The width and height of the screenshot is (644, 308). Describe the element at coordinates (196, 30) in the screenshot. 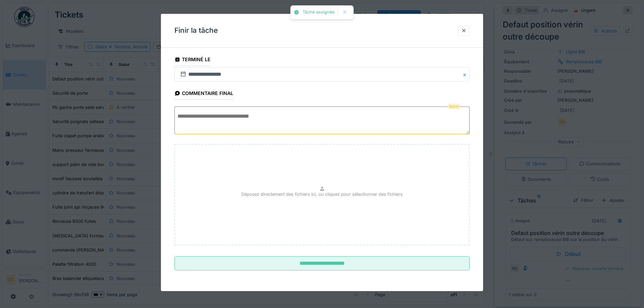

I see `h3: Finir la tâche` at that location.